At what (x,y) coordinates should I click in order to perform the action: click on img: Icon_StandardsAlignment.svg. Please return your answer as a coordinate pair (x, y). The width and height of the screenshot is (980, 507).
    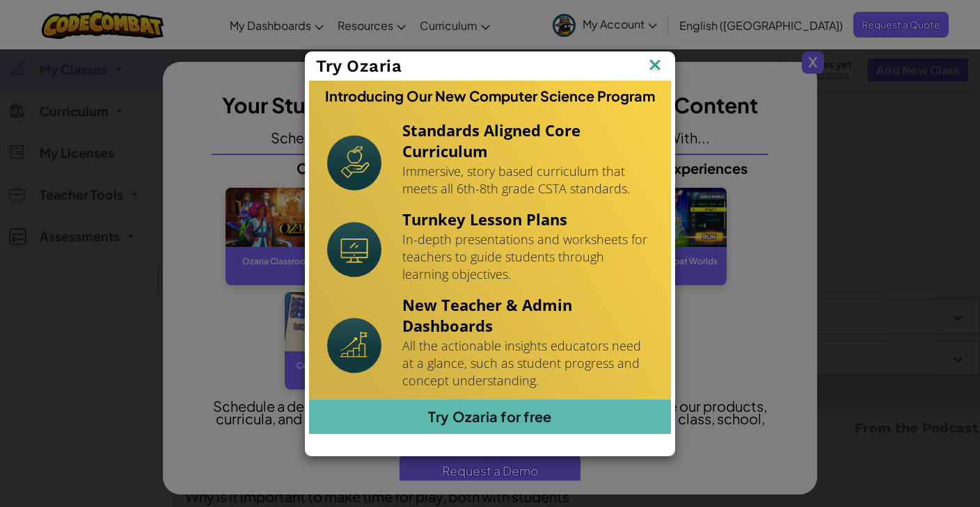
    Looking at the image, I should click on (354, 163).